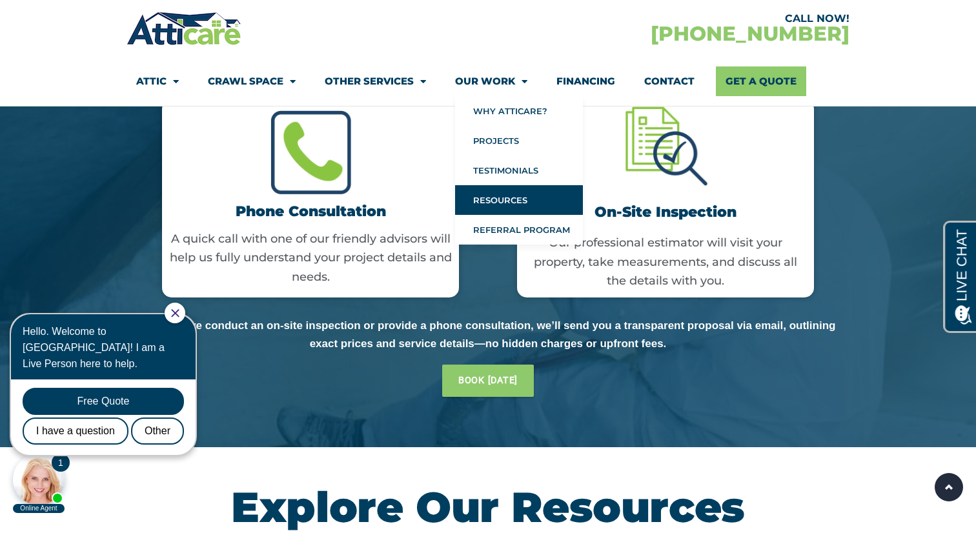  I want to click on a: Close Chat, so click(168, 12).